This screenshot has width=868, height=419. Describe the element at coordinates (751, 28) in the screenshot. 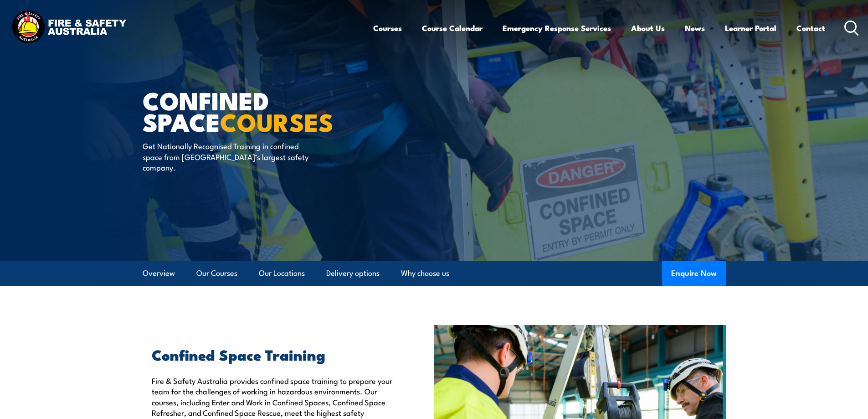

I see `a: Learner Portal` at that location.